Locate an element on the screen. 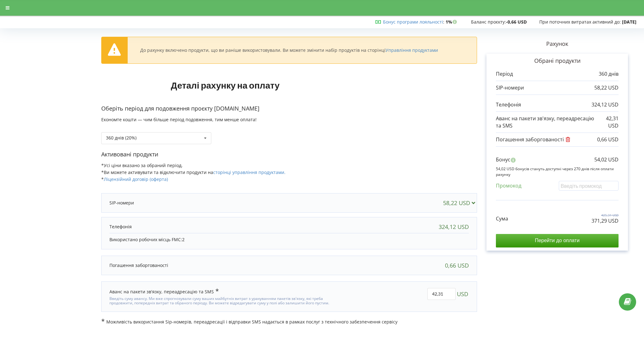 The height and width of the screenshot is (353, 644). a: сторінці управління продуктами. is located at coordinates (249, 172).